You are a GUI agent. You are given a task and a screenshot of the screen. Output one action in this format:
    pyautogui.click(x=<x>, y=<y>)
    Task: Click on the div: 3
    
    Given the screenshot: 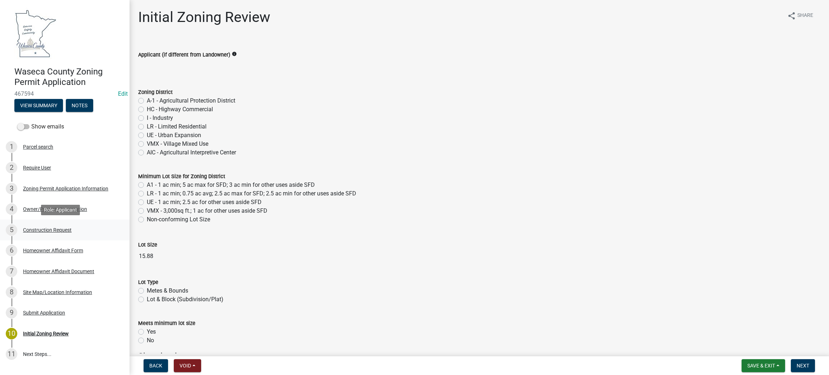 What is the action you would take?
    pyautogui.click(x=12, y=189)
    